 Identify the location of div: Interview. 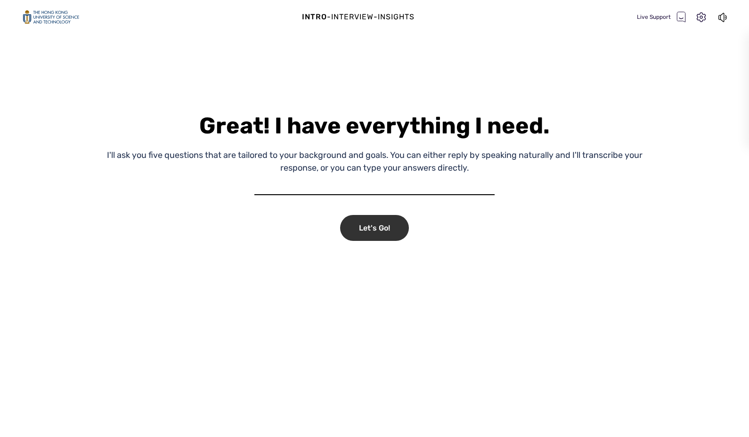
(352, 17).